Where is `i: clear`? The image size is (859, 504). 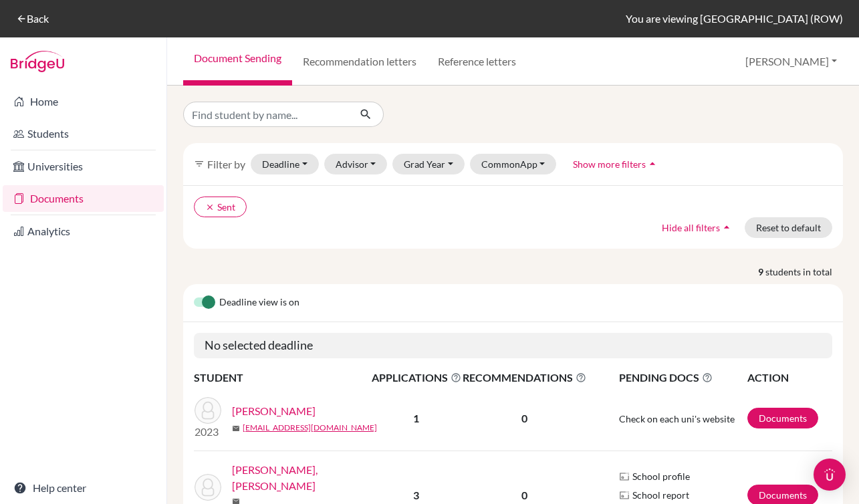 i: clear is located at coordinates (210, 207).